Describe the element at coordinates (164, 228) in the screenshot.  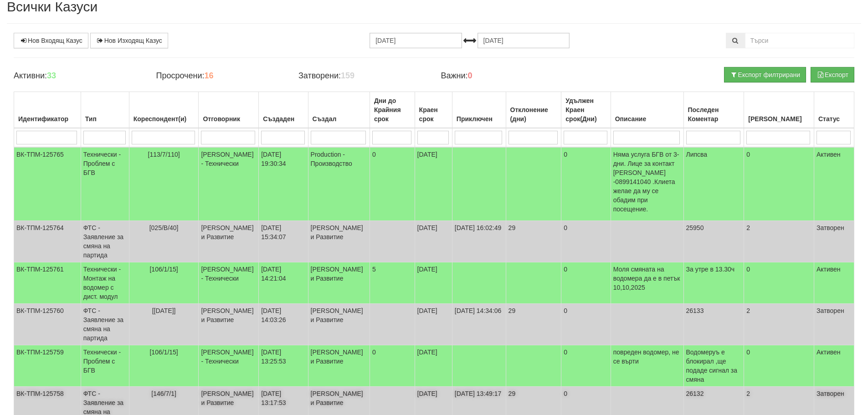
I see `span: [025/В/40]` at that location.